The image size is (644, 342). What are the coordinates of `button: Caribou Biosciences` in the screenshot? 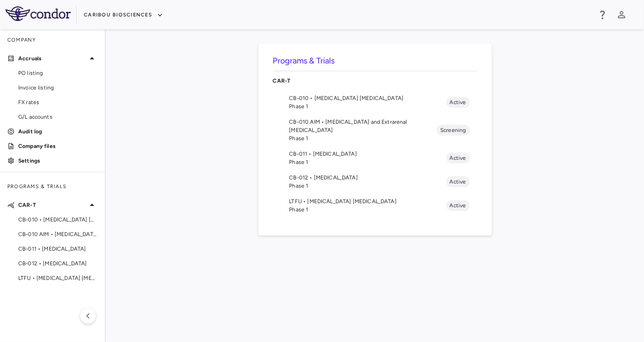 It's located at (123, 15).